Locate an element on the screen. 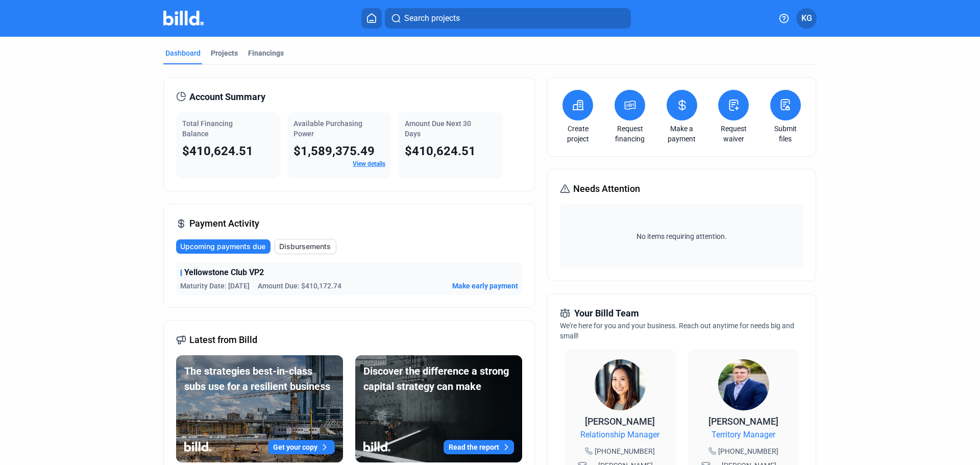  span: Amount Due Next 30 Days is located at coordinates (438, 129).